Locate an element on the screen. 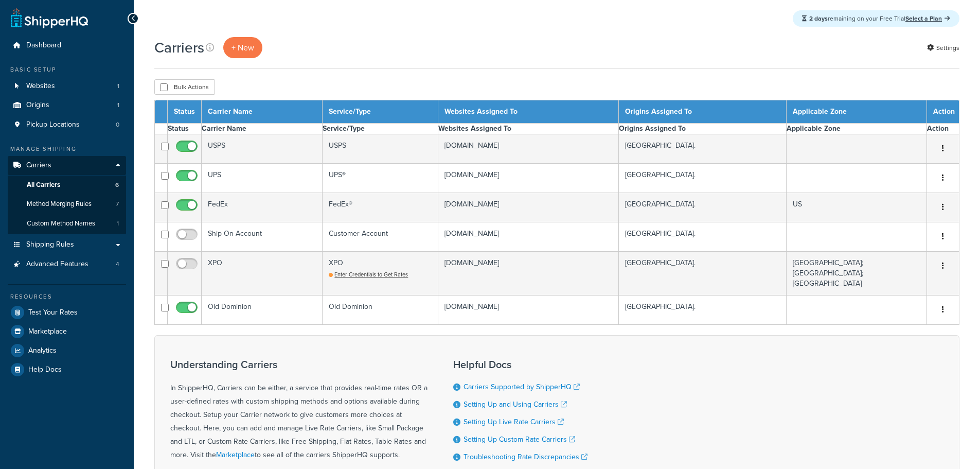  td: UPS is located at coordinates (262, 178).